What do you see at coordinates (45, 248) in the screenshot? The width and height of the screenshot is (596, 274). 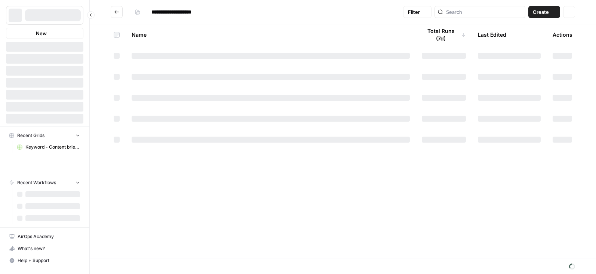 I see `div: What's new?` at bounding box center [45, 248].